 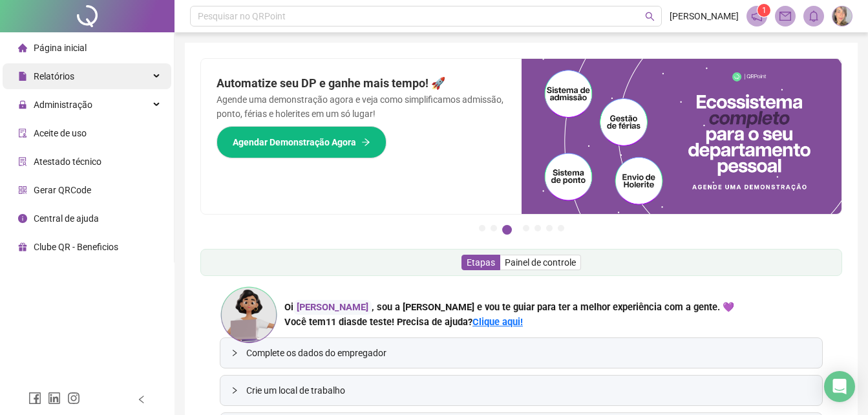 I want to click on div: Complete os dados do empregador, so click(x=521, y=353).